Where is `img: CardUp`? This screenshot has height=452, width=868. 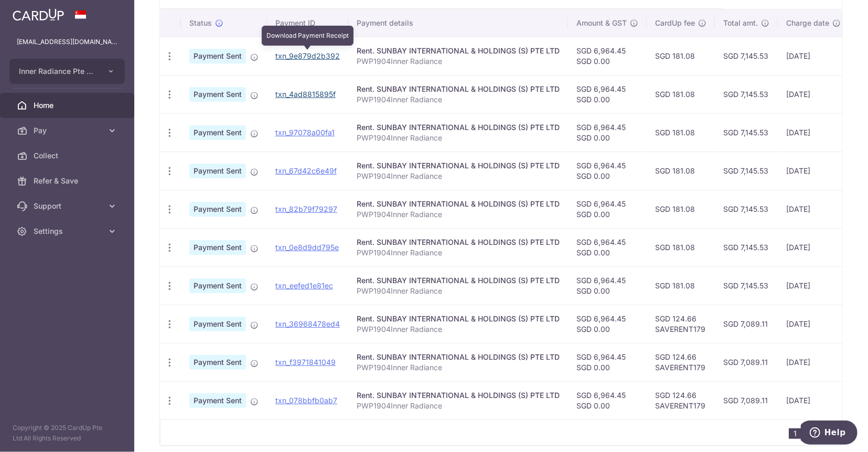
img: CardUp is located at coordinates (38, 14).